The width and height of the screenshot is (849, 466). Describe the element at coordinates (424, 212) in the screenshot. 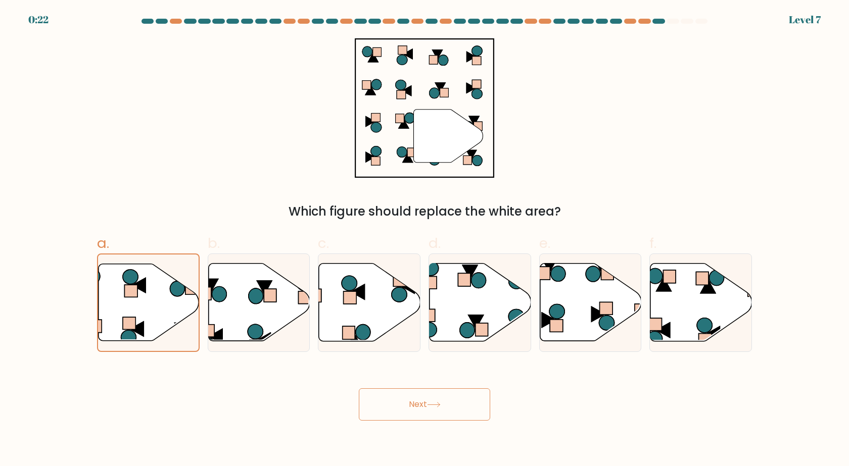

I see `div: Which figure should replace the white area?` at that location.